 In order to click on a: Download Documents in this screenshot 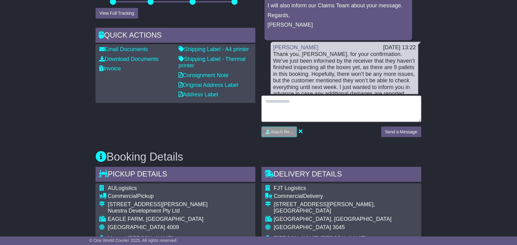, I will do `click(129, 59)`.